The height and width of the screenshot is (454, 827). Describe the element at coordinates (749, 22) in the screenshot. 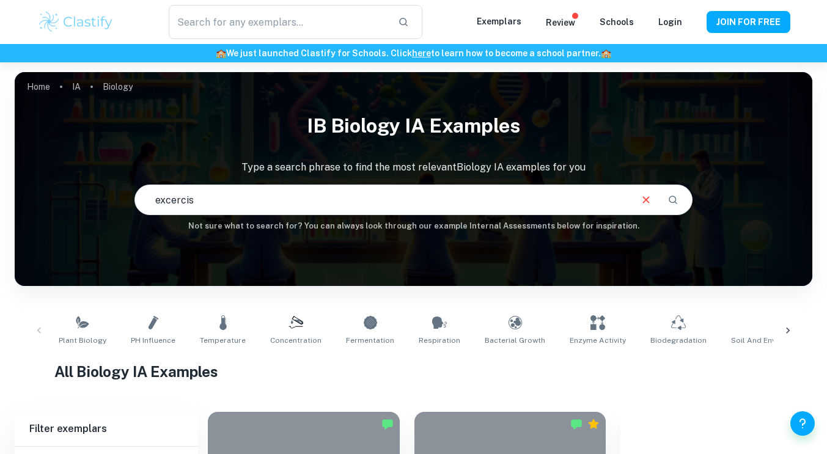

I see `a: JOIN FOR FREE` at that location.